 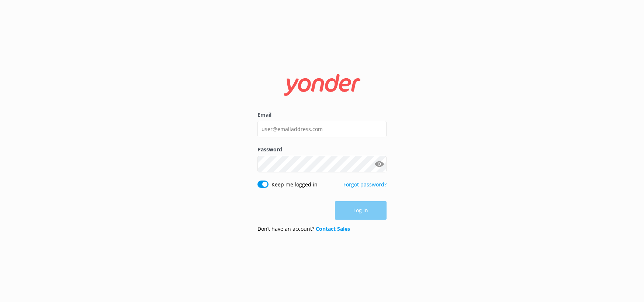 I want to click on label: Email, so click(x=322, y=115).